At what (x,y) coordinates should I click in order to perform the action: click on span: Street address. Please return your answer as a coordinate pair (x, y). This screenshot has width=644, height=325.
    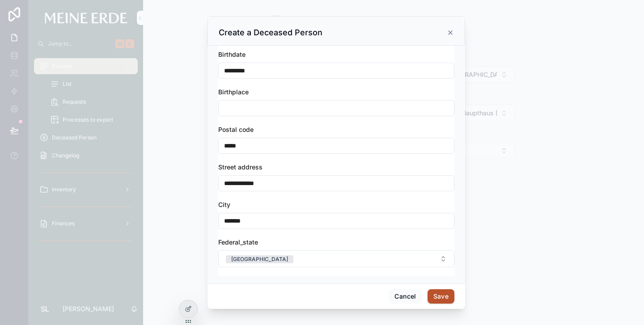
    Looking at the image, I should click on (240, 167).